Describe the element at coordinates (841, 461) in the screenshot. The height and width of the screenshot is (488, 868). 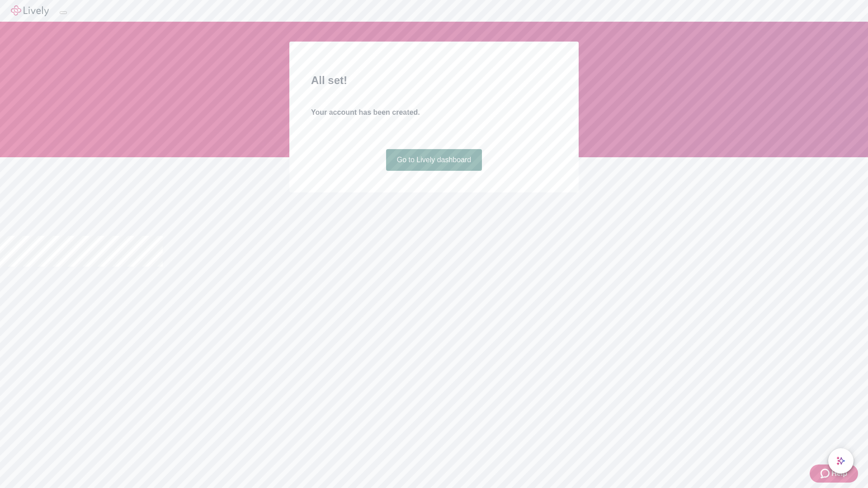
I see `button: chat` at that location.